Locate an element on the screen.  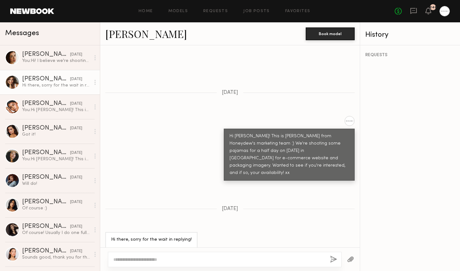
div: Of course :) is located at coordinates (56, 208).